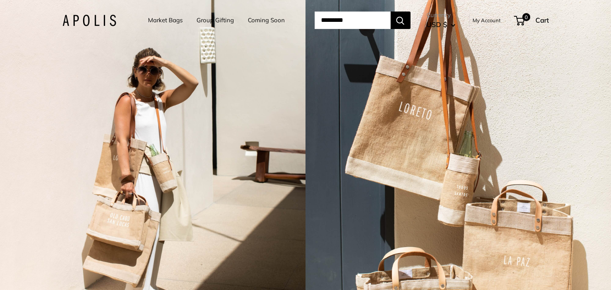 This screenshot has width=611, height=290. What do you see at coordinates (532, 20) in the screenshot?
I see `a: 0 Cart` at bounding box center [532, 20].